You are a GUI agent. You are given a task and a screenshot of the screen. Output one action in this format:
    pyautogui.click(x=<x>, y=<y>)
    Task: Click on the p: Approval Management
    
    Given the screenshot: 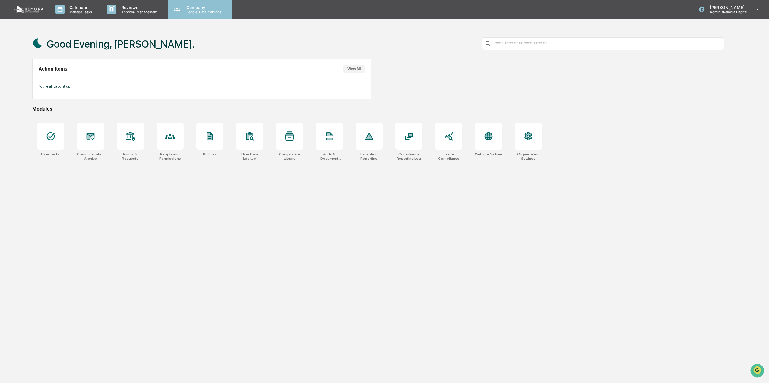 What is the action you would take?
    pyautogui.click(x=138, y=12)
    